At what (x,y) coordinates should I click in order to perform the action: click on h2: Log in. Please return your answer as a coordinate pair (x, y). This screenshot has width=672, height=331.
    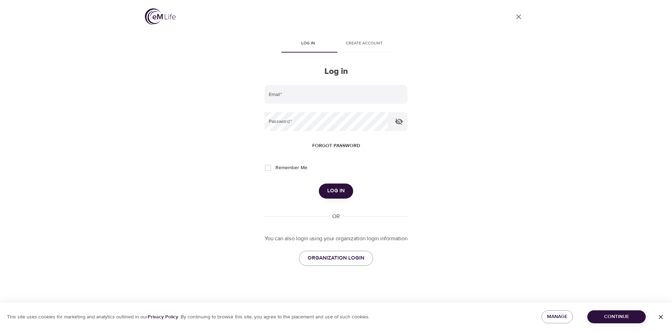
    Looking at the image, I should click on (336, 71).